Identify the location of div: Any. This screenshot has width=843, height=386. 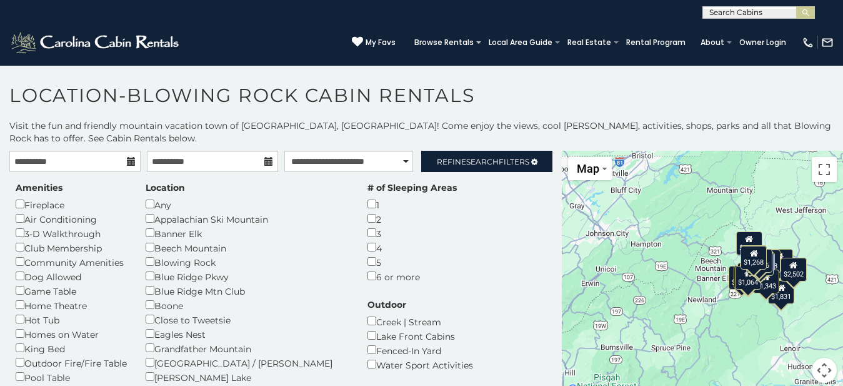
(247, 204).